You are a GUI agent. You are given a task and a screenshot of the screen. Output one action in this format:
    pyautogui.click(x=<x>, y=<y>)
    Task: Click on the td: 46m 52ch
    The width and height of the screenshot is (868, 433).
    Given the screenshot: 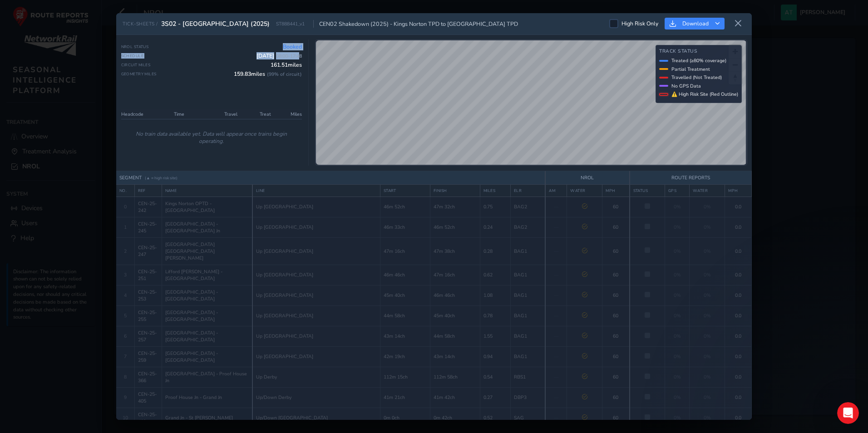 What is the action you would take?
    pyautogui.click(x=405, y=206)
    